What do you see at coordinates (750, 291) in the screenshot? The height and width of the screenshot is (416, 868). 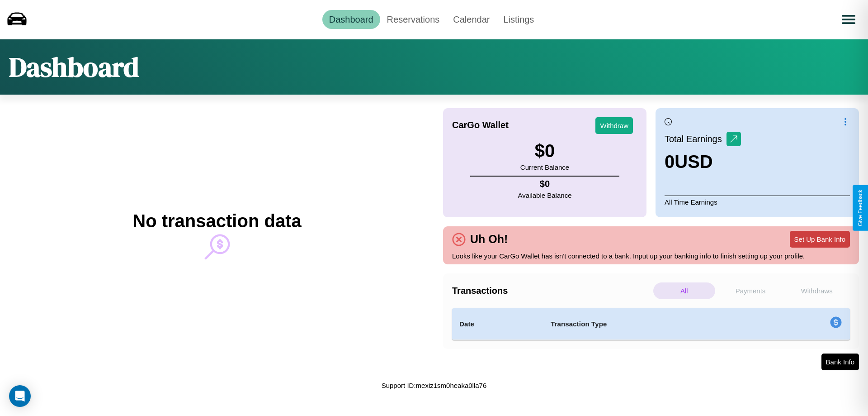 I see `p: Payments` at bounding box center [750, 291].